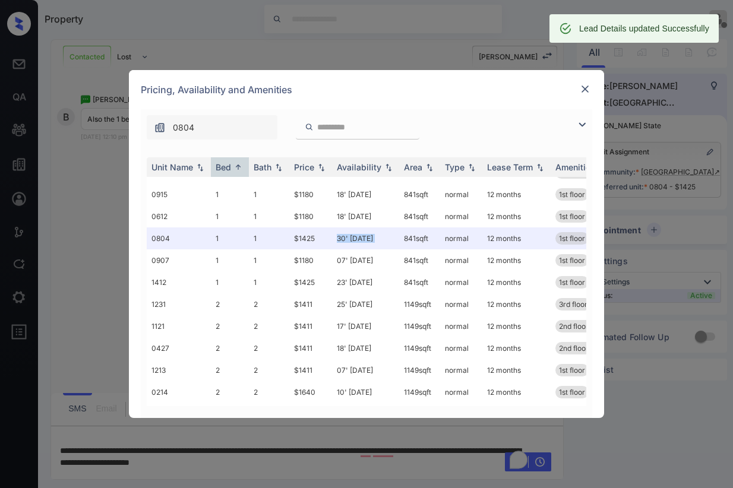  What do you see at coordinates (179, 194) in the screenshot?
I see `td: 0915` at bounding box center [179, 194].